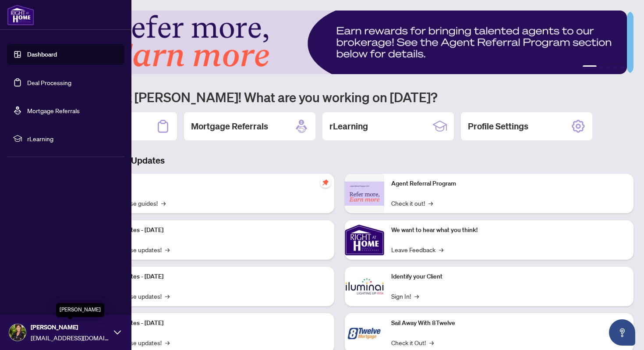  Describe the element at coordinates (42, 55) in the screenshot. I see `a: Dashboard` at that location.